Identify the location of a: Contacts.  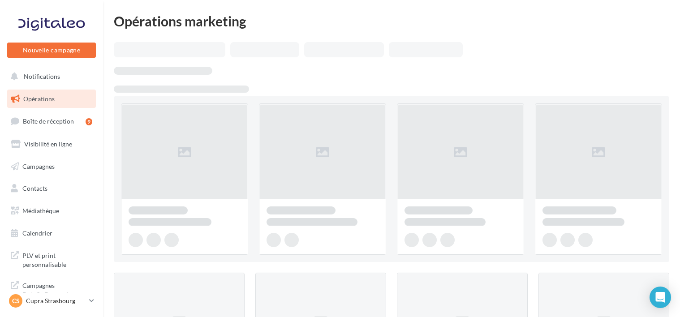
(52, 189).